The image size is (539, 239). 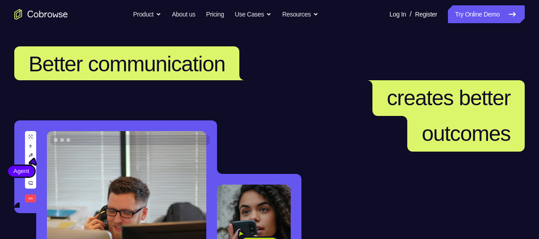 I want to click on img: A series of tools used in co-browsing sessions, so click(x=30, y=167).